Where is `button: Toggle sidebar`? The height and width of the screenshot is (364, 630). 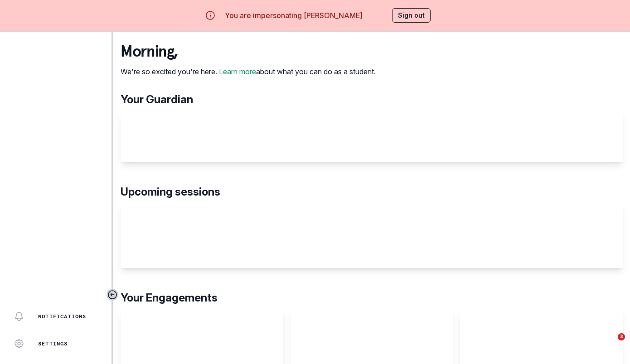
button: Toggle sidebar is located at coordinates (112, 295).